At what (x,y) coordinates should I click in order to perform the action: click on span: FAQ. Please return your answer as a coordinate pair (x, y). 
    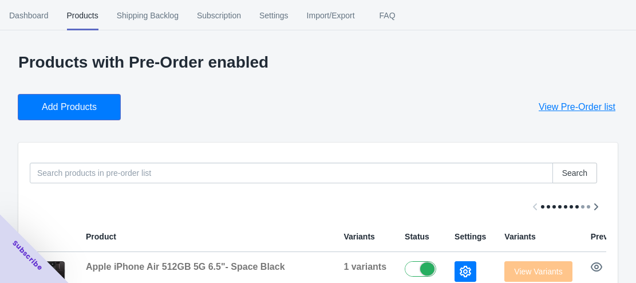
    Looking at the image, I should click on (388, 15).